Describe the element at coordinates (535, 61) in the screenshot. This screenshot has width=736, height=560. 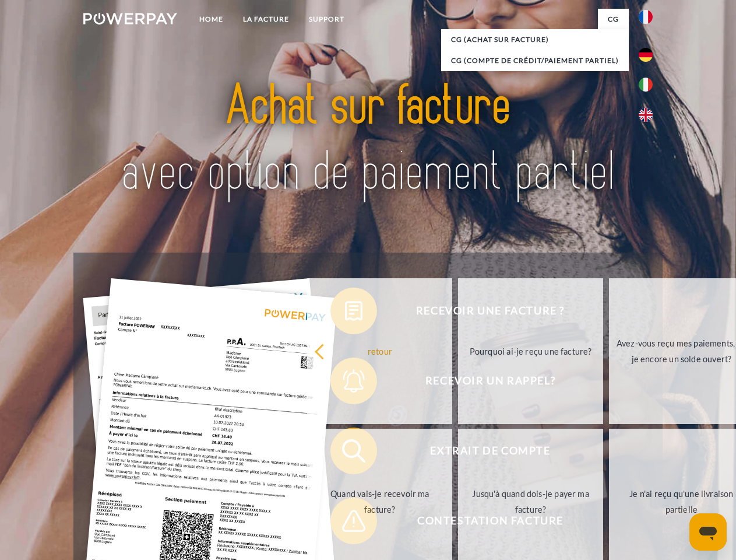
I see `a: CG (Compte de crédit/paiement partiel)` at that location.